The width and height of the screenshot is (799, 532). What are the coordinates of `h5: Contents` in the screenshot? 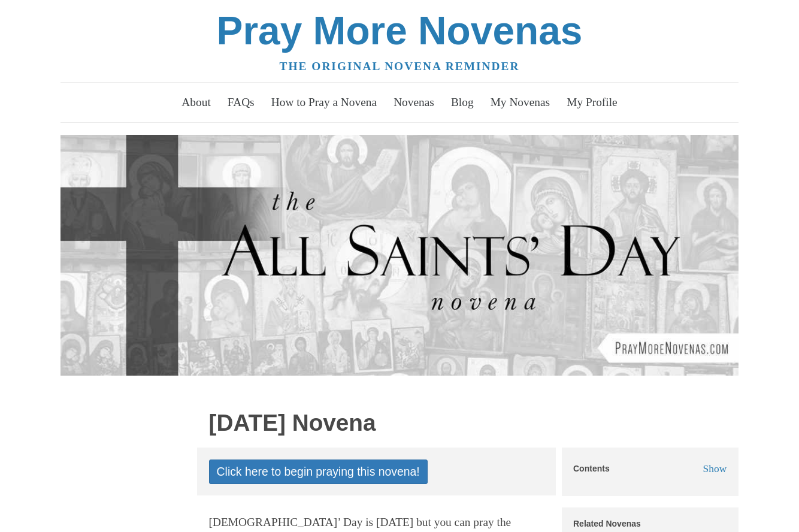 It's located at (591, 468).